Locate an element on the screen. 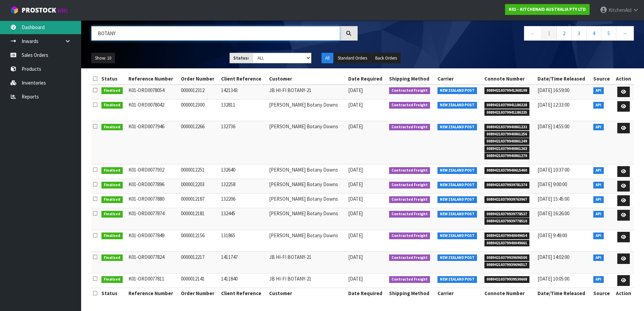  strong: Status: is located at coordinates (241, 58).